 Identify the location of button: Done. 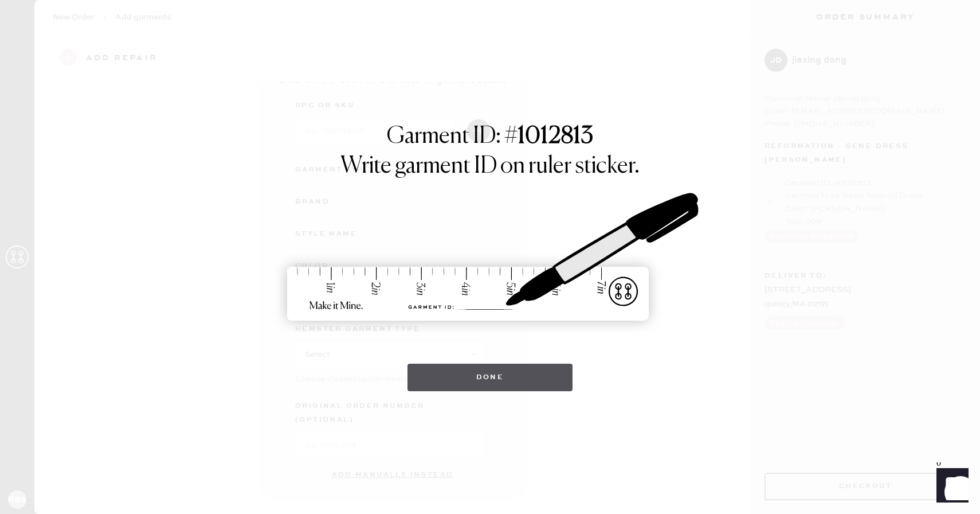
(490, 377).